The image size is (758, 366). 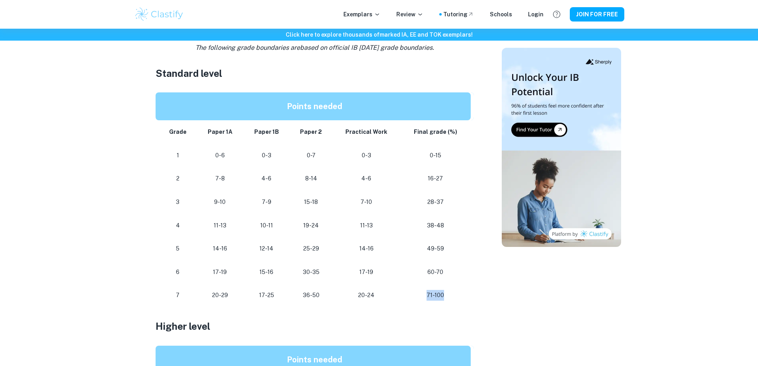 What do you see at coordinates (266, 295) in the screenshot?
I see `p: 17-25` at bounding box center [266, 295].